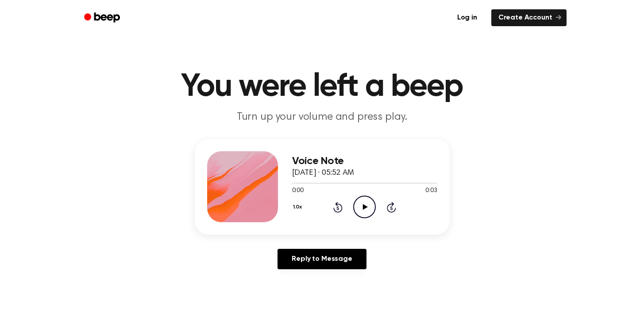 The image size is (644, 334). Describe the element at coordinates (298, 190) in the screenshot. I see `span: 0:00` at that location.